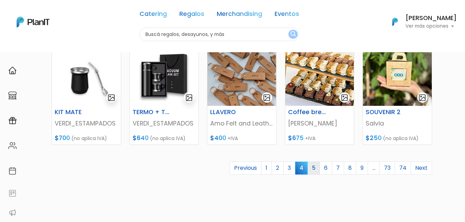 This screenshot has width=465, height=222. Describe the element at coordinates (301, 168) in the screenshot. I see `span: 4` at that location.